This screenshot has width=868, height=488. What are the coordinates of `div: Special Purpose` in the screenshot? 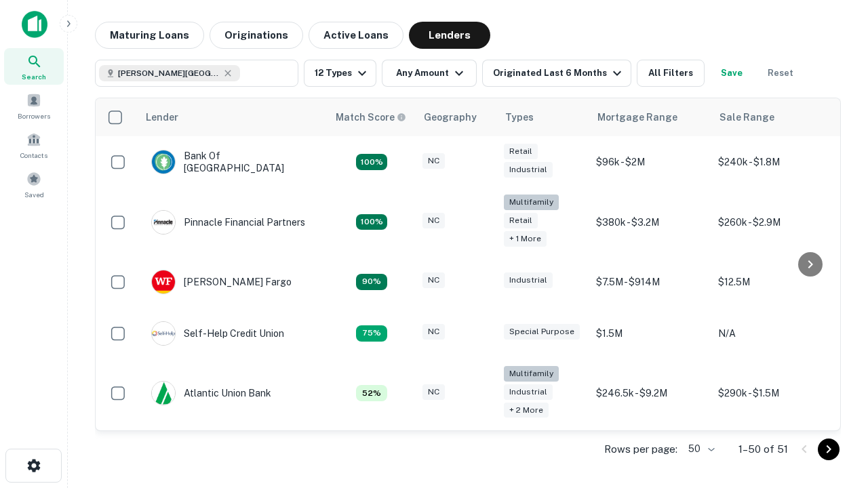 It's located at (542, 331).